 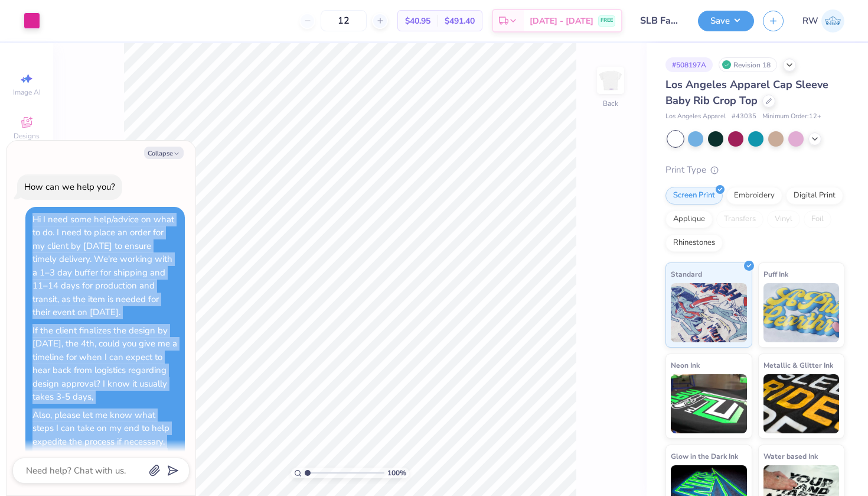 What do you see at coordinates (792, 116) in the screenshot?
I see `span: Minimum Order: 12 +` at bounding box center [792, 116].